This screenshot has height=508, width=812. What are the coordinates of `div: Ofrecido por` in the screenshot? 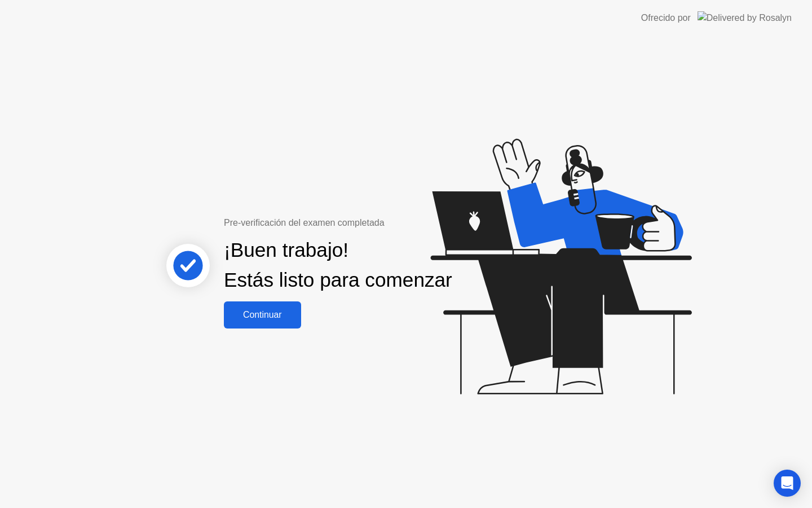 It's located at (666, 18).